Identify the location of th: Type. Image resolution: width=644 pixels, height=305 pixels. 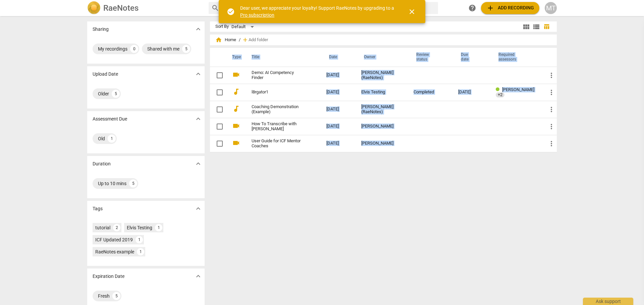
(235, 57).